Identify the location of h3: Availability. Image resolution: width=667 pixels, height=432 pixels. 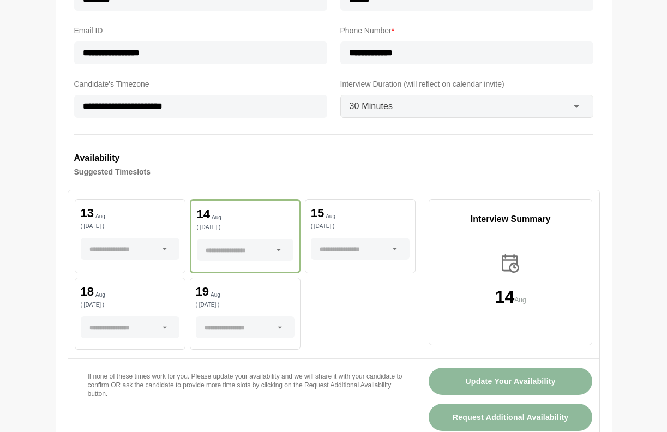
(334, 158).